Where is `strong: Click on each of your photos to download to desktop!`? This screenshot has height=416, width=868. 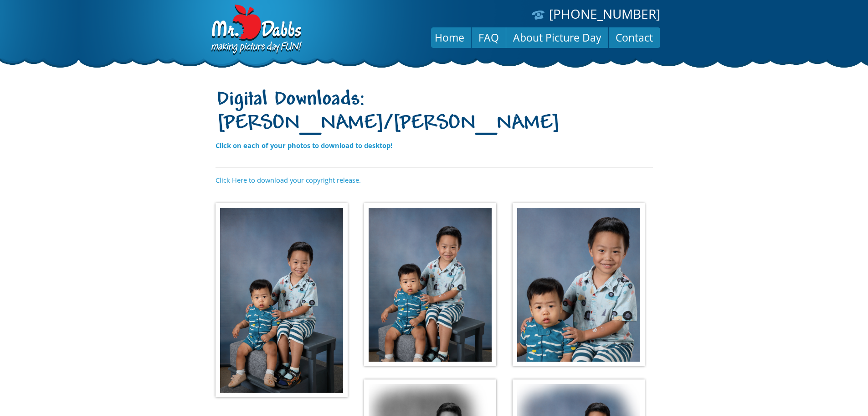 strong: Click on each of your photos to download to desktop! is located at coordinates (304, 145).